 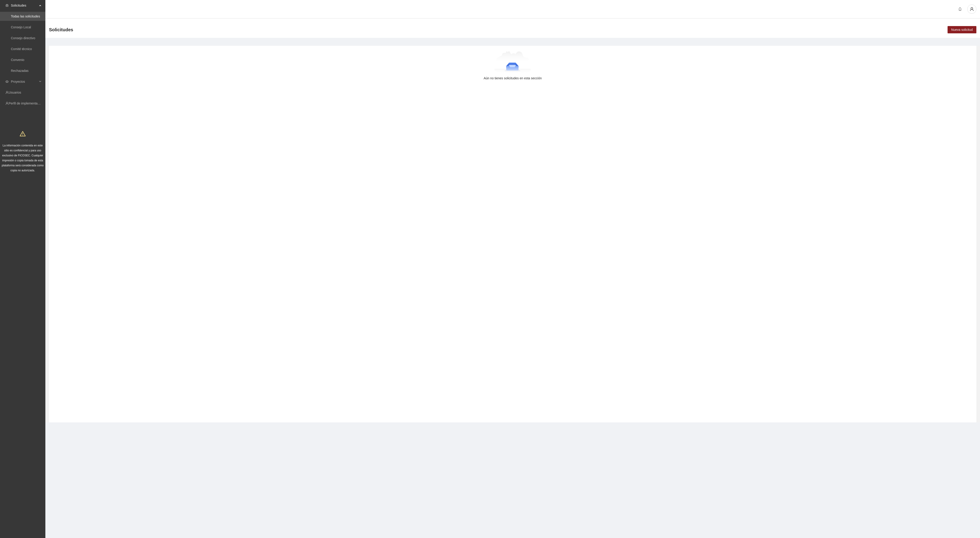 What do you see at coordinates (25, 16) in the screenshot?
I see `a: Todas las solicitudes` at bounding box center [25, 16].